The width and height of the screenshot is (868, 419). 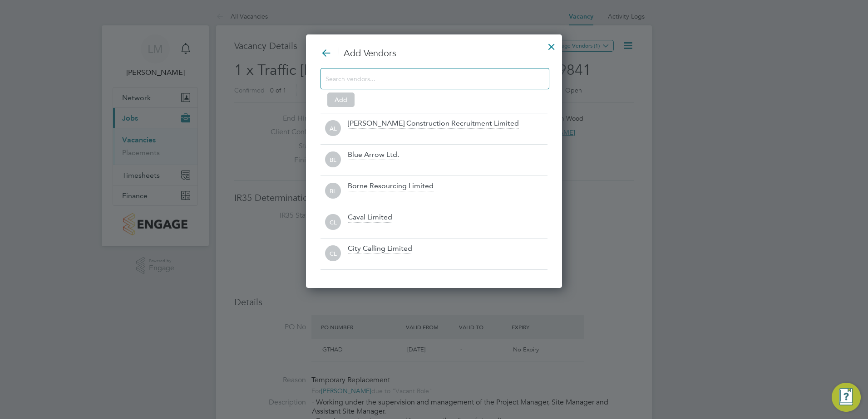 What do you see at coordinates (846, 397) in the screenshot?
I see `button: Engage Resource Center` at bounding box center [846, 397].